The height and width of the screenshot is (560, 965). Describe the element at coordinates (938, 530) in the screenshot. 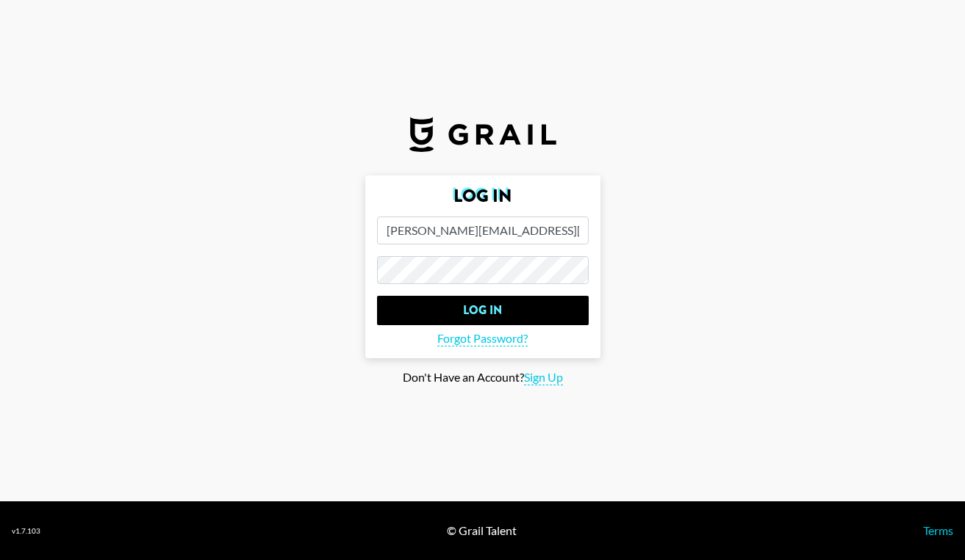

I see `a: Terms` at that location.